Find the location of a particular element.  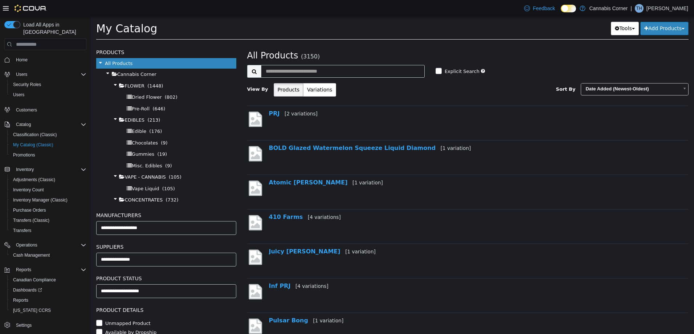

button: Purchase Orders is located at coordinates (48, 210).